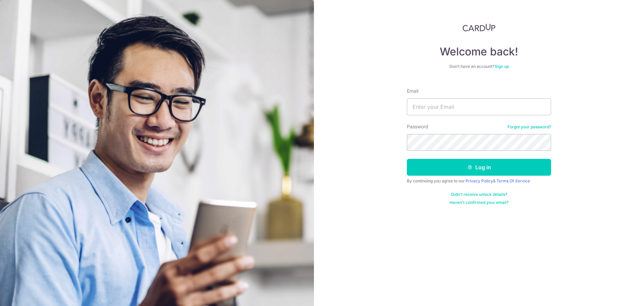 The width and height of the screenshot is (644, 306). What do you see at coordinates (529, 127) in the screenshot?
I see `a: Forgot your password?` at bounding box center [529, 127].